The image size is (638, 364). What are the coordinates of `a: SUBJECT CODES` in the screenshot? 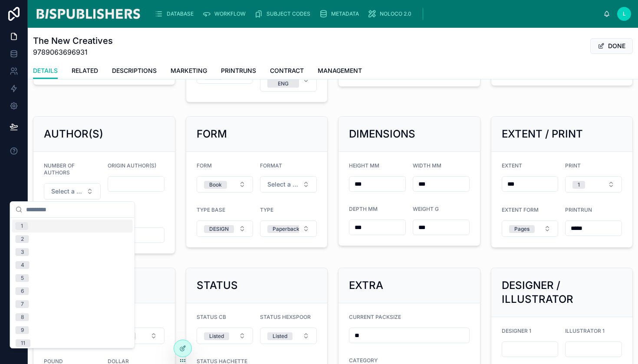 It's located at (284, 14).